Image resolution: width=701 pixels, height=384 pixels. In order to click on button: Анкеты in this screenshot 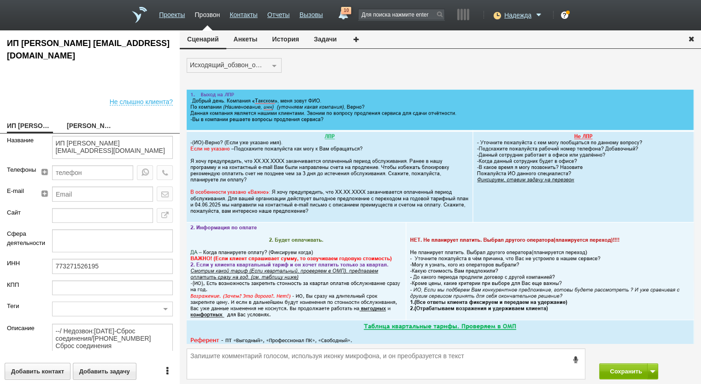, I will do `click(245, 39)`.